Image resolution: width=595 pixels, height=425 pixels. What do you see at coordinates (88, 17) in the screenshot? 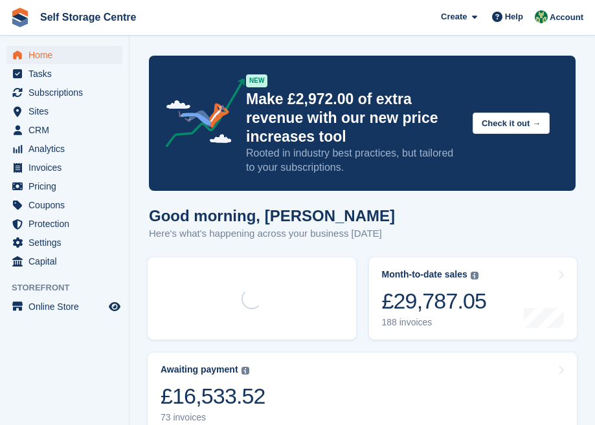
I see `a: Self Storage Centre` at bounding box center [88, 17].